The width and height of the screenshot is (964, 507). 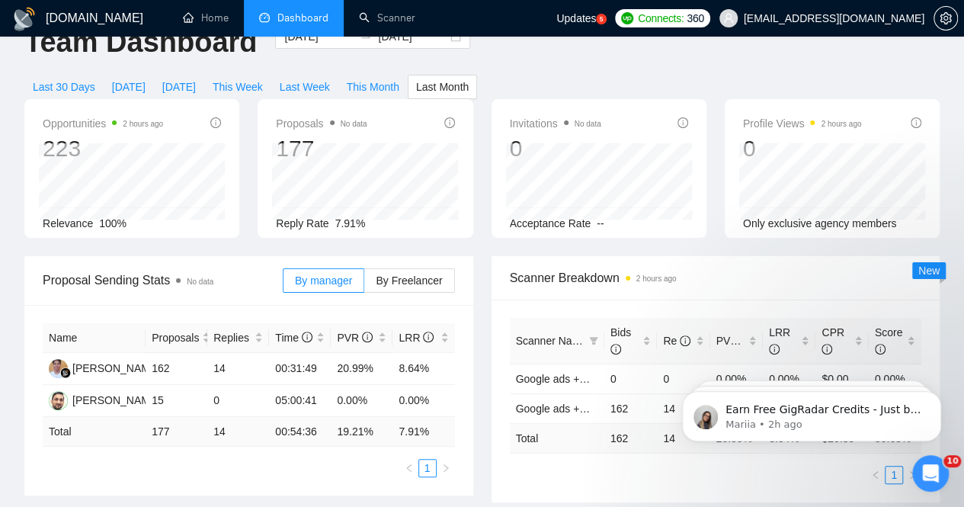 I want to click on span: Profile Views, so click(x=802, y=123).